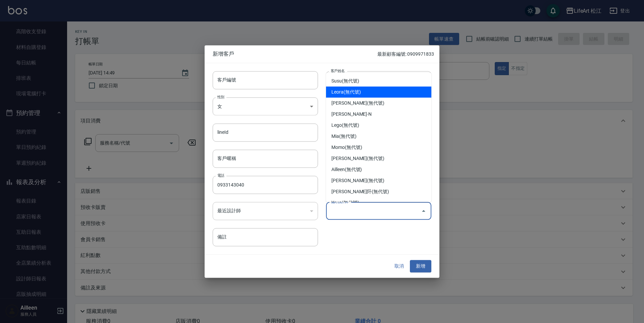  What do you see at coordinates (265, 106) in the screenshot?
I see `div: 女` at bounding box center [265, 106].